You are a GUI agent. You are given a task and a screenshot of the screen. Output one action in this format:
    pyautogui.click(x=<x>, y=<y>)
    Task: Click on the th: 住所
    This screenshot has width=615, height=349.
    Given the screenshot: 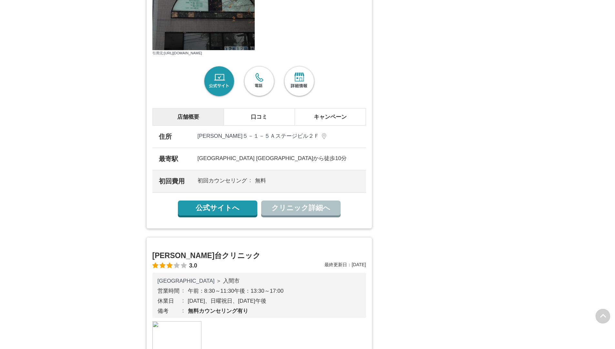 What is the action you would take?
    pyautogui.click(x=172, y=137)
    